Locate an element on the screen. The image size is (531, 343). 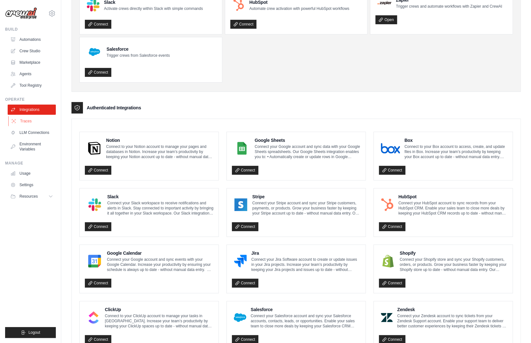
p: Connect your Stripe account and sync your Stripe customers, payments, or products. Grow your busi... is located at coordinates (306, 208).